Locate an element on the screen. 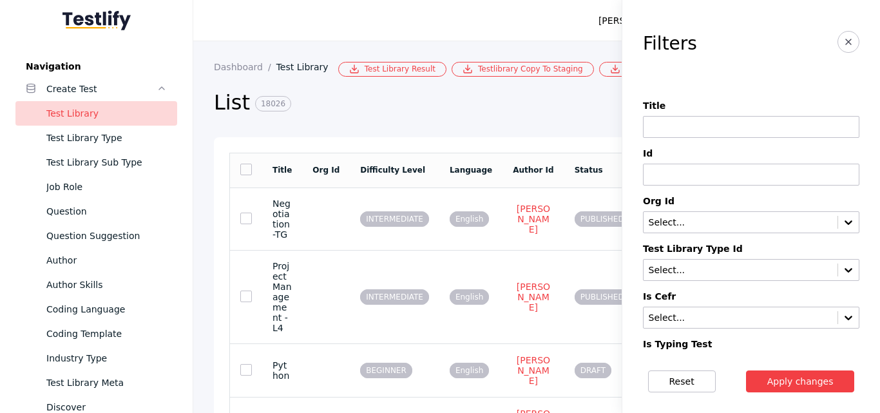 The height and width of the screenshot is (413, 880). label: Id is located at coordinates (752, 153).